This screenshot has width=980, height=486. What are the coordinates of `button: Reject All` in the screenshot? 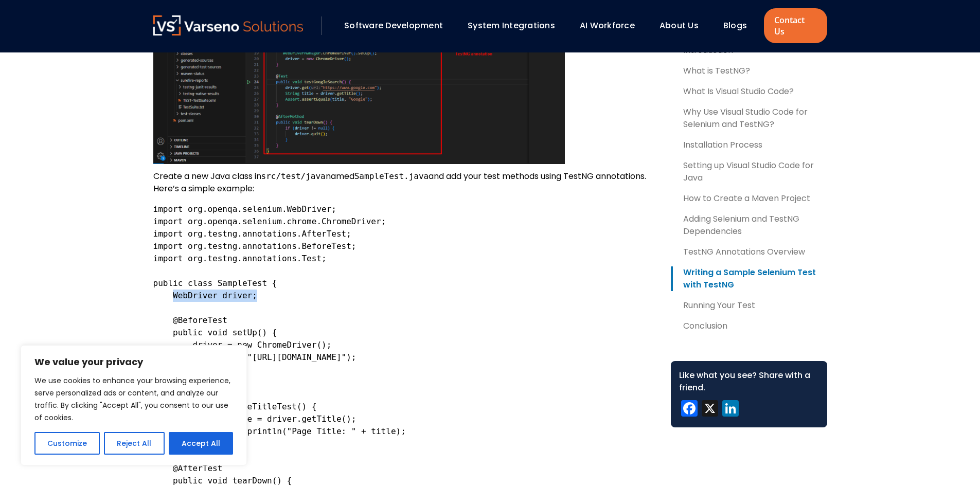 It's located at (133, 443).